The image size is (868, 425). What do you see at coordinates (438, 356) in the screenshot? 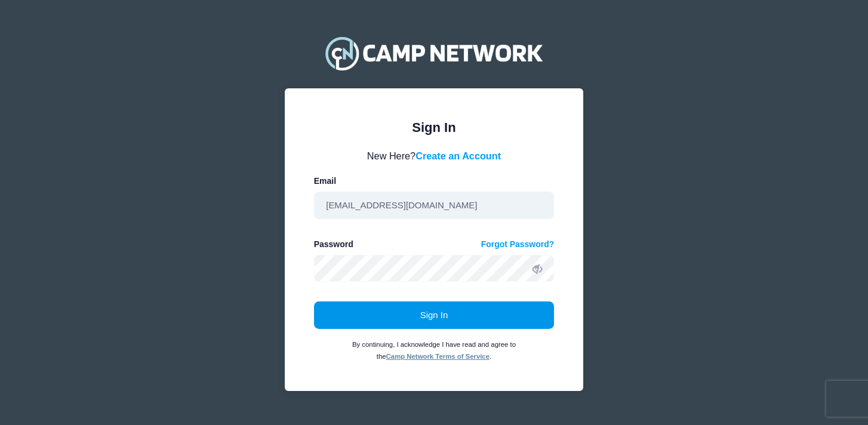
I see `a: Camp Network Terms of Service` at bounding box center [438, 356].